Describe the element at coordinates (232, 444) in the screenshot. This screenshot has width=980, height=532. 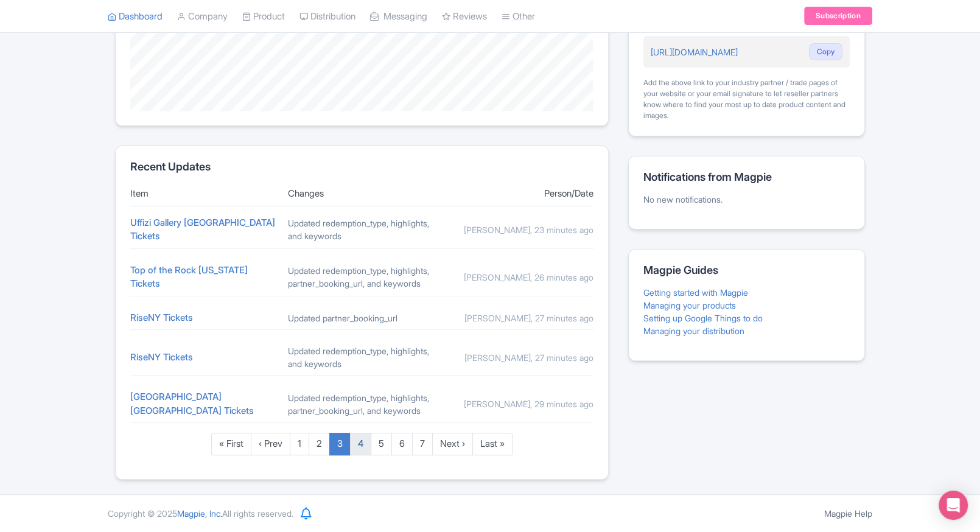
I see `a: « First` at that location.